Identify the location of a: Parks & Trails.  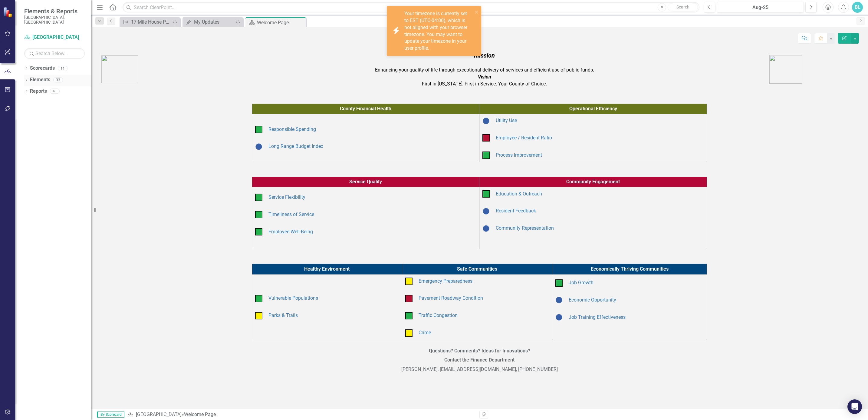
(283, 315).